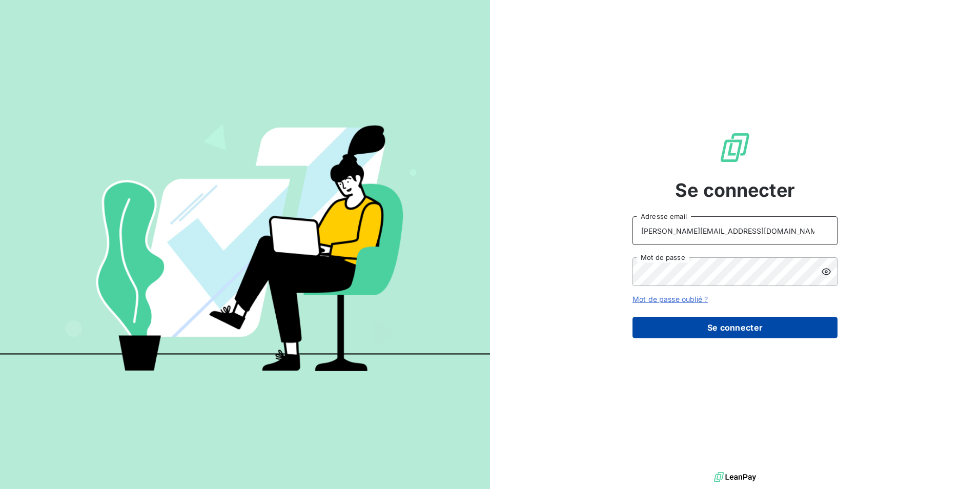 This screenshot has height=489, width=980. What do you see at coordinates (735, 148) in the screenshot?
I see `img: Logo LeanPay` at bounding box center [735, 148].